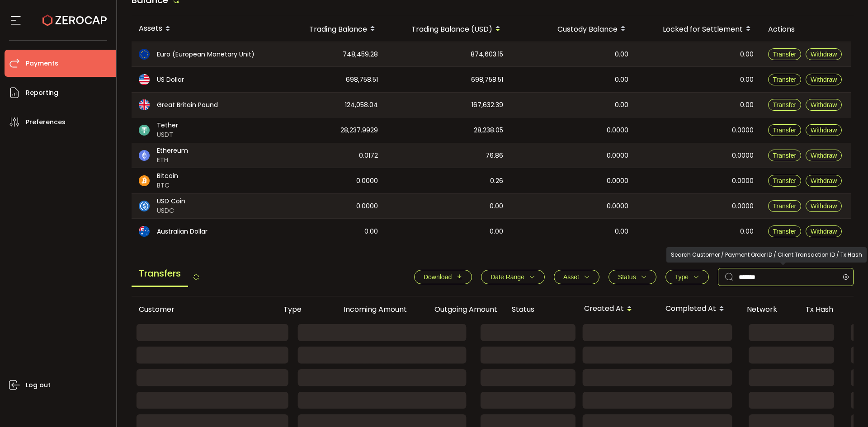 This screenshot has height=427, width=868. I want to click on span: Bitcoin, so click(167, 176).